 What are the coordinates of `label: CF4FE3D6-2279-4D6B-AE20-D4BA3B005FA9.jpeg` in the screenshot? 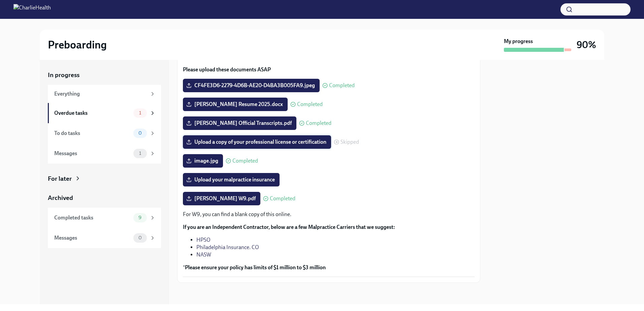 It's located at (251, 86).